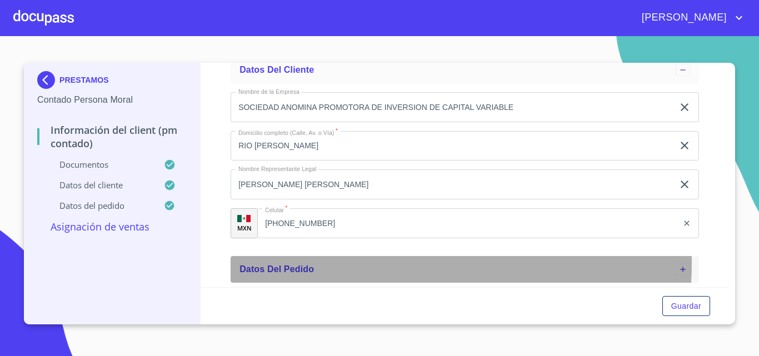  I want to click on p: Contado Persona Moral, so click(112, 100).